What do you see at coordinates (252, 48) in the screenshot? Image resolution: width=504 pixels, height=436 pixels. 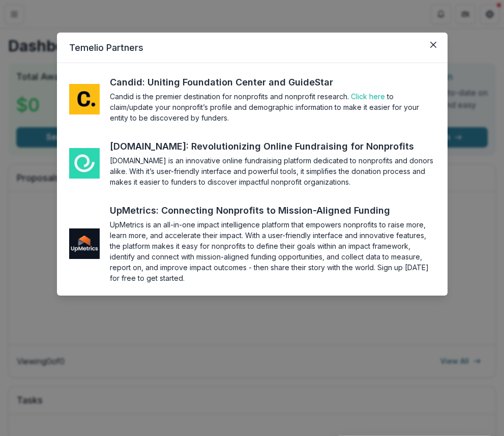 I see `header: Temelio Partners` at bounding box center [252, 48].